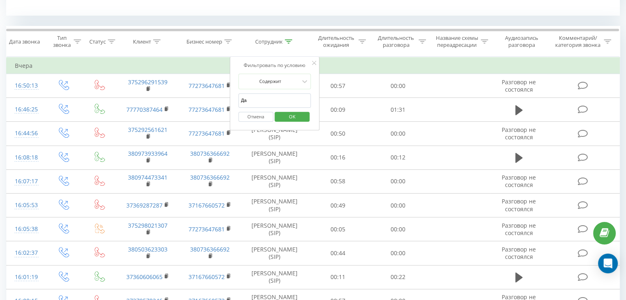 The height and width of the screenshot is (300, 626). Describe the element at coordinates (292, 117) in the screenshot. I see `button: OK` at that location.